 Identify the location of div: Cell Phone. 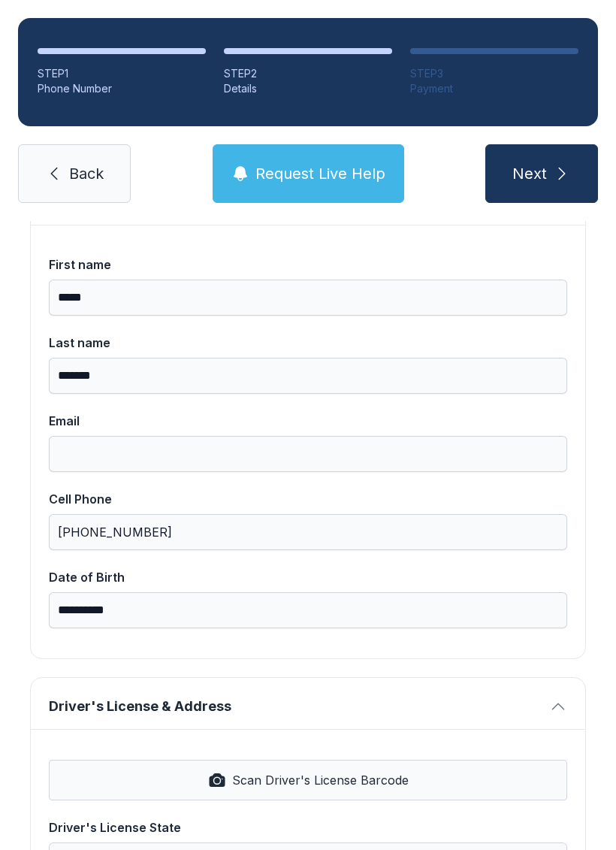
(308, 499).